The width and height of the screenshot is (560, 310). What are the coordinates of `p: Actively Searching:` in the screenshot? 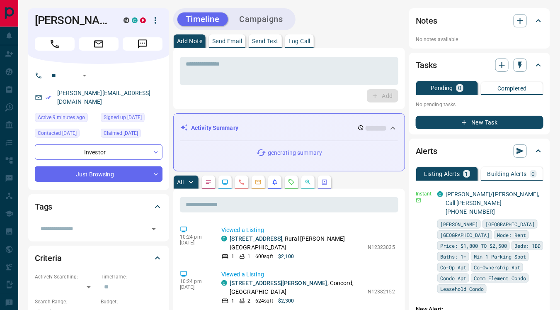 It's located at (65, 276).